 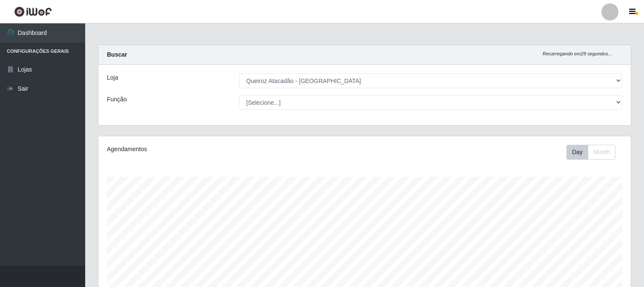 I want to click on button: Day, so click(x=577, y=152).